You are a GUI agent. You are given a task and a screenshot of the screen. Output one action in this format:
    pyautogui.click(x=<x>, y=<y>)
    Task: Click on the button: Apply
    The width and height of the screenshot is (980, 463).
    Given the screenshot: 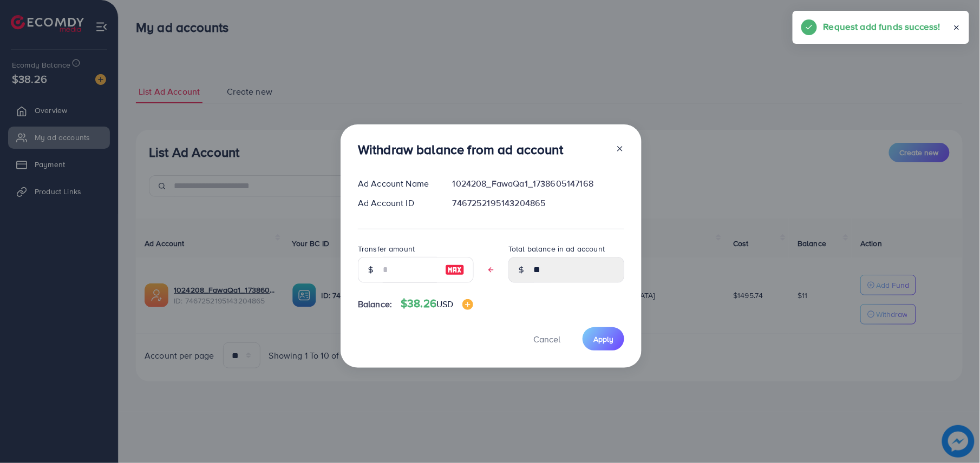 What is the action you would take?
    pyautogui.click(x=603, y=339)
    